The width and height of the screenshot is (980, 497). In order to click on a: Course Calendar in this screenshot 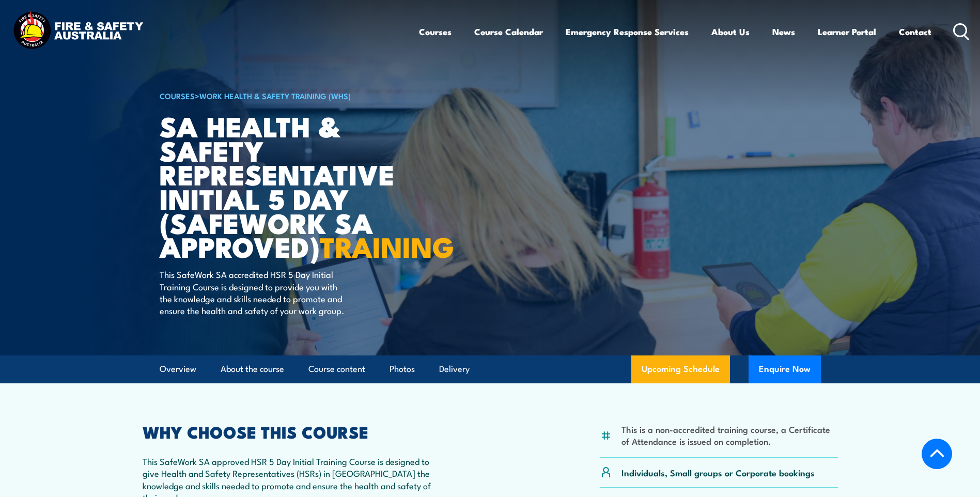, I will do `click(509, 32)`.